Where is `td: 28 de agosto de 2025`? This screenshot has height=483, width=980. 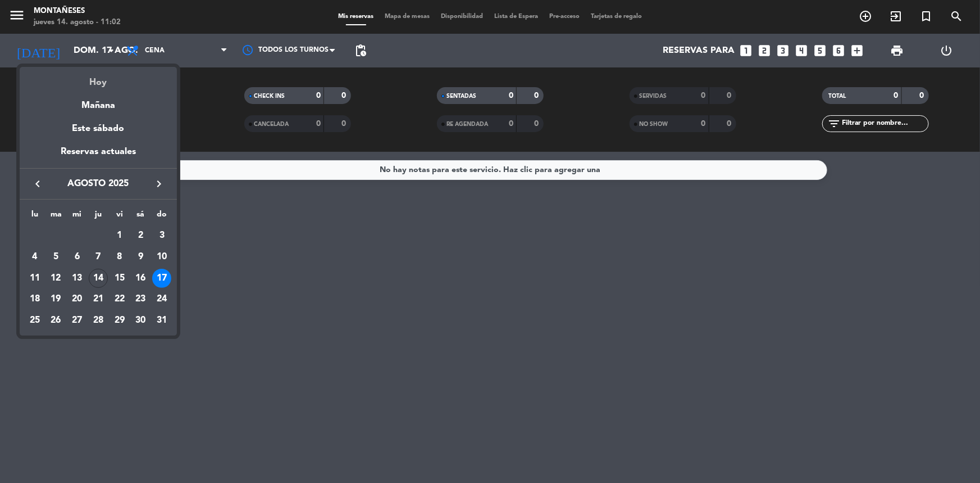 td: 28 de agosto de 2025 is located at coordinates (98, 320).